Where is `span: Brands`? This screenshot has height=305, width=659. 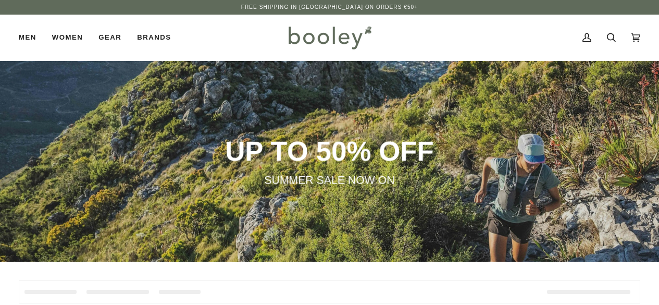 span: Brands is located at coordinates (154, 38).